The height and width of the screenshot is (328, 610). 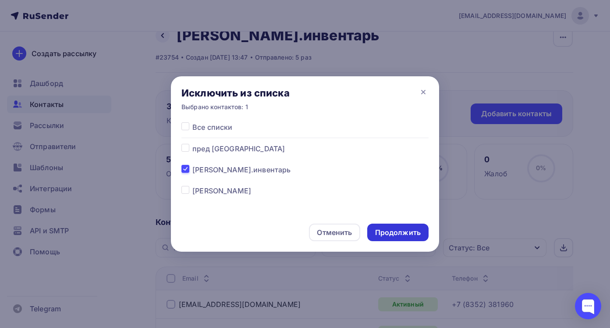 I want to click on div: Продолжить, so click(x=398, y=232).